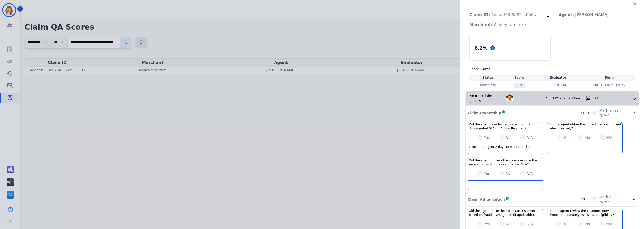 This screenshot has width=644, height=229. I want to click on p: Complete, so click(488, 85).